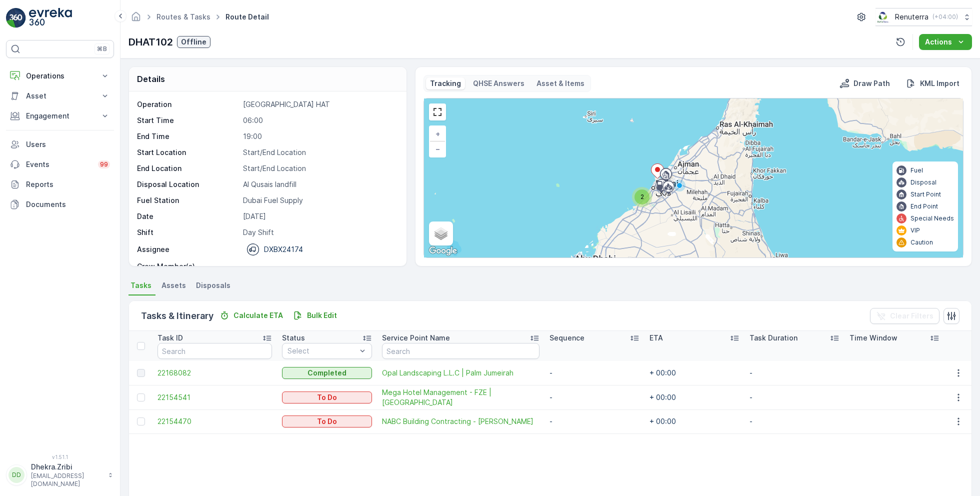 This screenshot has height=496, width=980. I want to click on p: Operations, so click(60, 76).